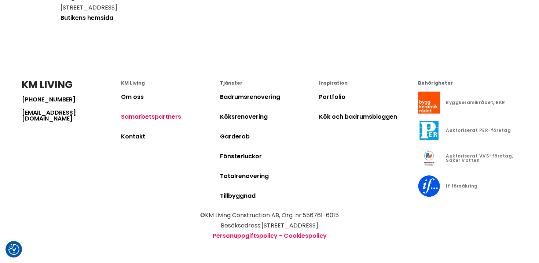  Describe the element at coordinates (468, 83) in the screenshot. I see `div: Behörigheter` at that location.